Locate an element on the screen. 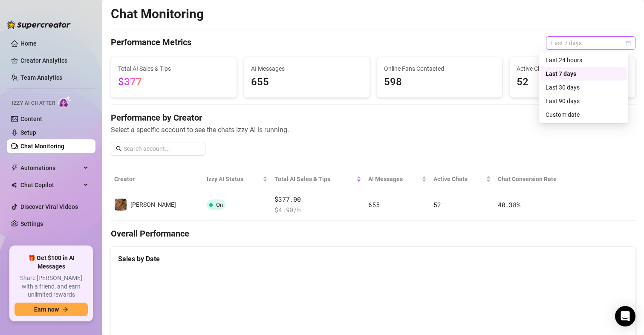 The width and height of the screenshot is (644, 335). span: 598 is located at coordinates (440, 83).